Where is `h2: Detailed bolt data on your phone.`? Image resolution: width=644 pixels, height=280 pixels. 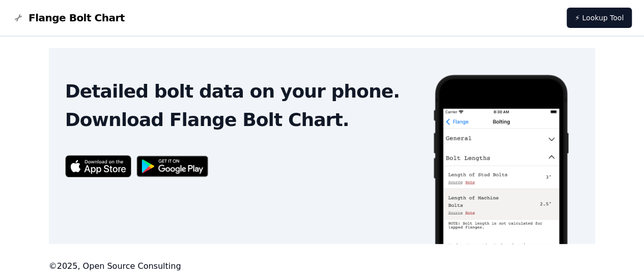 h2: Detailed bolt data on your phone. is located at coordinates (241, 92).